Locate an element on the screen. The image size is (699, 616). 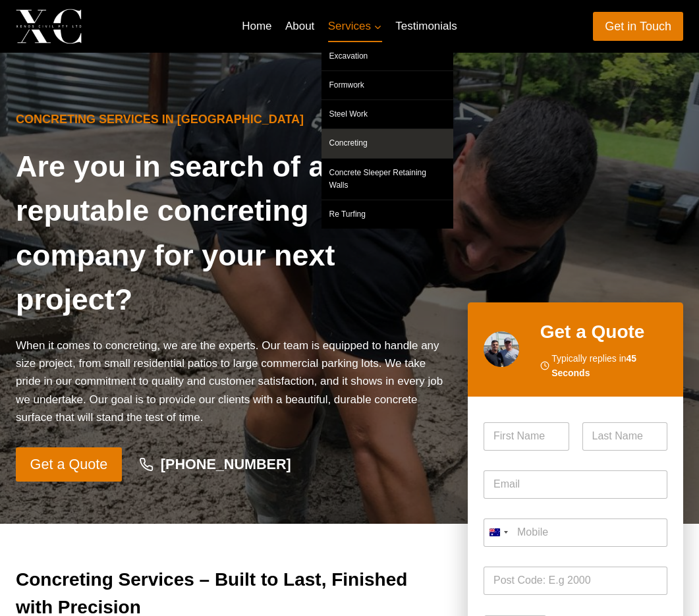
span: Get a Quote is located at coordinates (69, 465).